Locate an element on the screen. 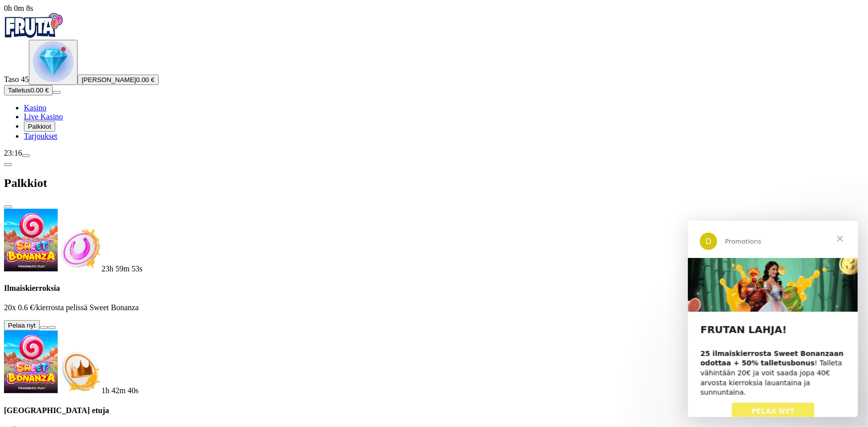  span: user session time is located at coordinates (19, 8).